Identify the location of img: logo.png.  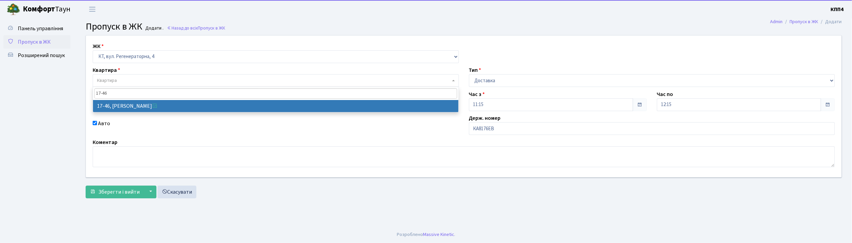
(13, 9).